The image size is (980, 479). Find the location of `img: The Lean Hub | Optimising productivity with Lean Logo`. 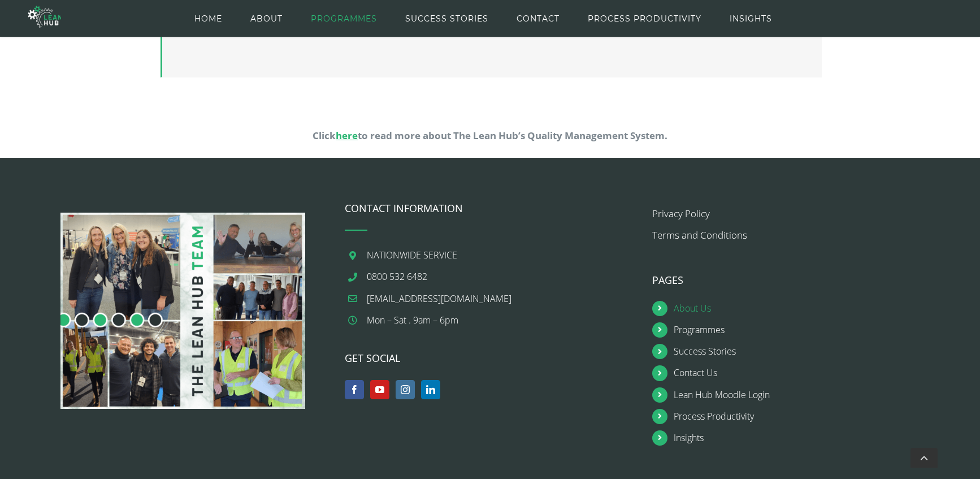

img: The Lean Hub | Optimising productivity with Lean Logo is located at coordinates (45, 17).